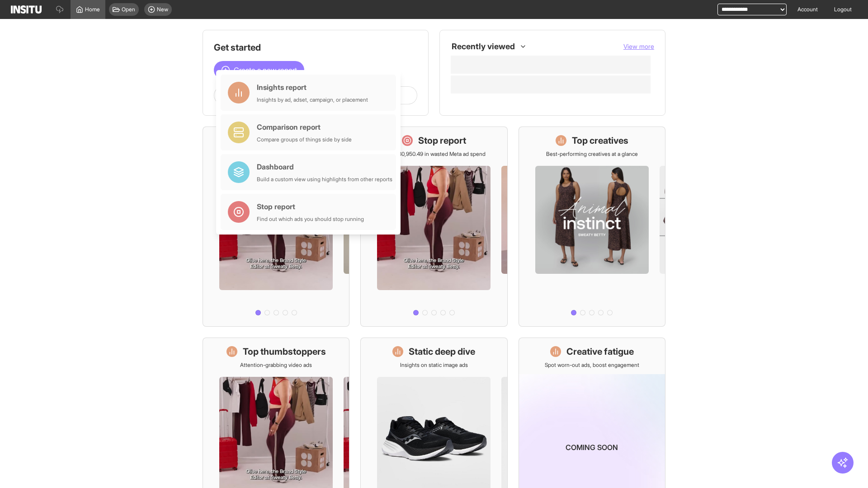 The image size is (868, 488). What do you see at coordinates (304, 140) in the screenshot?
I see `div: Compare groups of things side by side` at bounding box center [304, 140].